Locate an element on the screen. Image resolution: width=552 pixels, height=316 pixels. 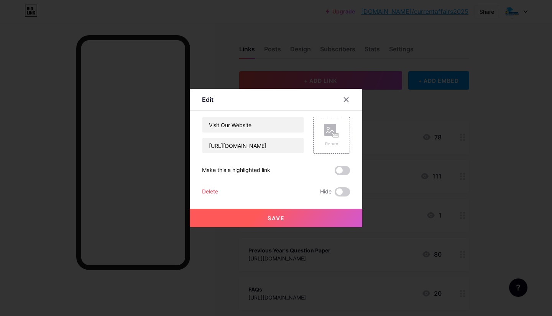
div: Edit is located at coordinates (208, 100).